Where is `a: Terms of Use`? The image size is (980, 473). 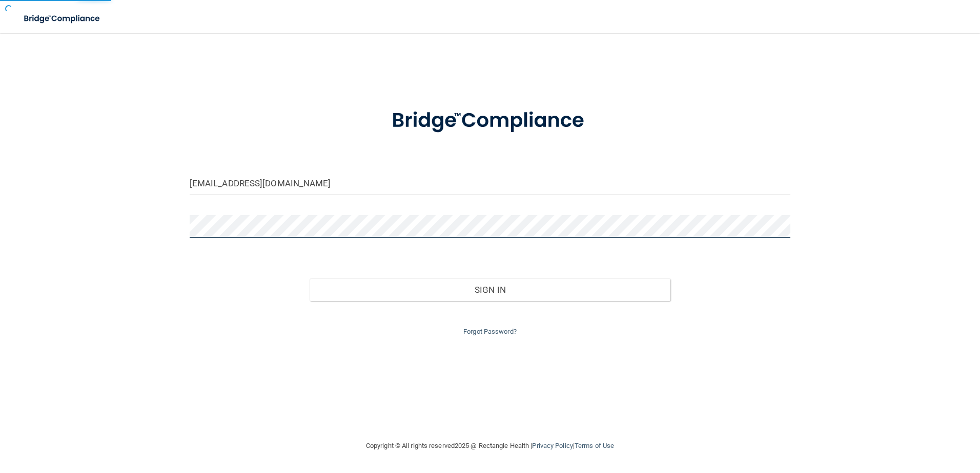
a: Terms of Use is located at coordinates (594, 446).